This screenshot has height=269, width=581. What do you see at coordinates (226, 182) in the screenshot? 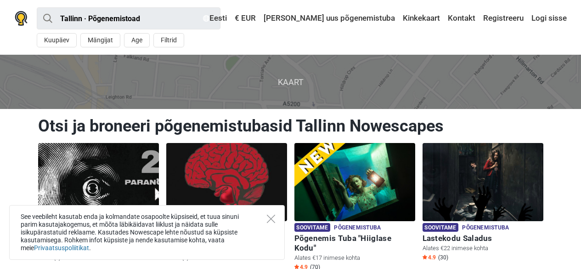
I see `img: Paranoia` at bounding box center [226, 182].